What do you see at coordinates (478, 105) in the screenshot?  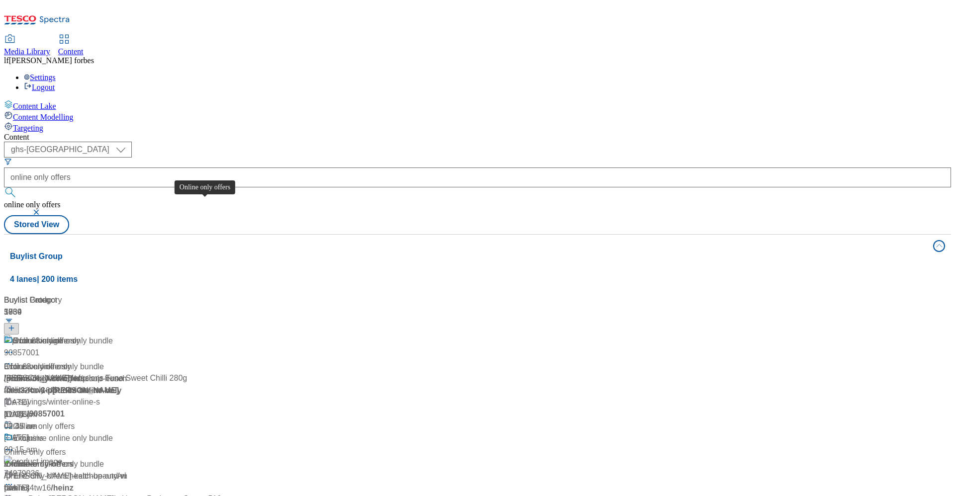 I see `a: Content Lake` at bounding box center [478, 105].